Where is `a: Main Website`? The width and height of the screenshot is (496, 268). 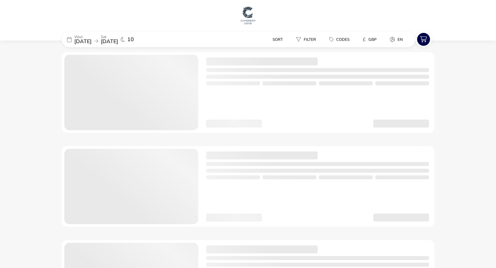
a: Main Website is located at coordinates (248, 15).